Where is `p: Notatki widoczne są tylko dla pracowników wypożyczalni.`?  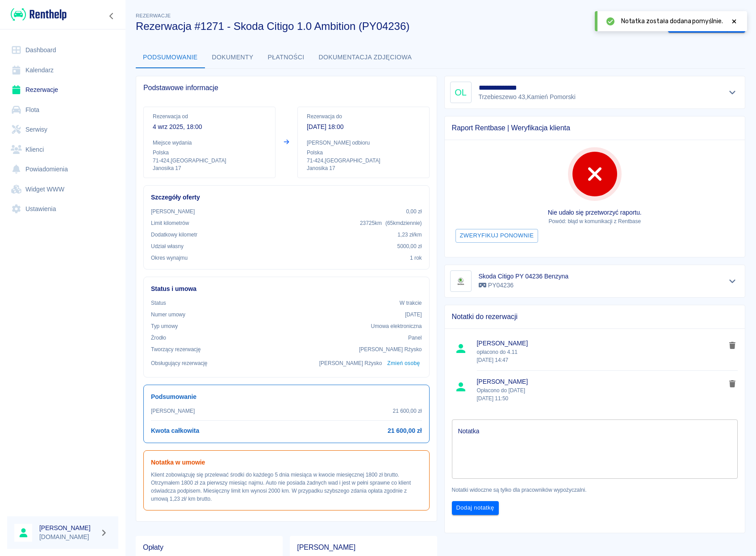 p: Notatki widoczne są tylko dla pracowników wypożyczalni. is located at coordinates (594, 490).